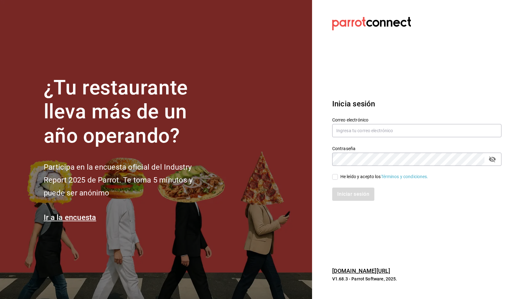 The width and height of the screenshot is (520, 299). I want to click on h3: Inicia sesión, so click(417, 104).